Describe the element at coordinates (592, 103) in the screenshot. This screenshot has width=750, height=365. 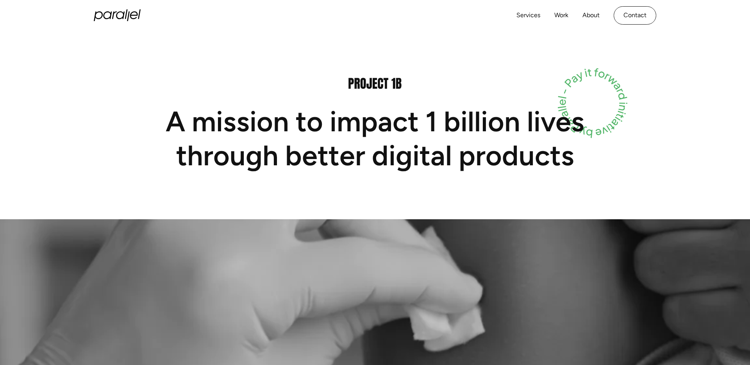
I see `img: by parallel` at that location.